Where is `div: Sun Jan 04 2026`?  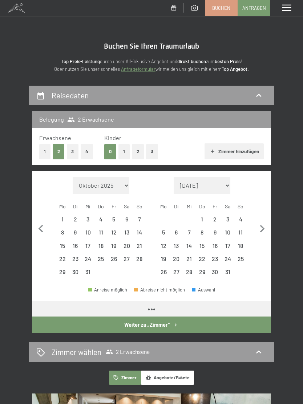 div: Sun Jan 04 2026 is located at coordinates (240, 219).